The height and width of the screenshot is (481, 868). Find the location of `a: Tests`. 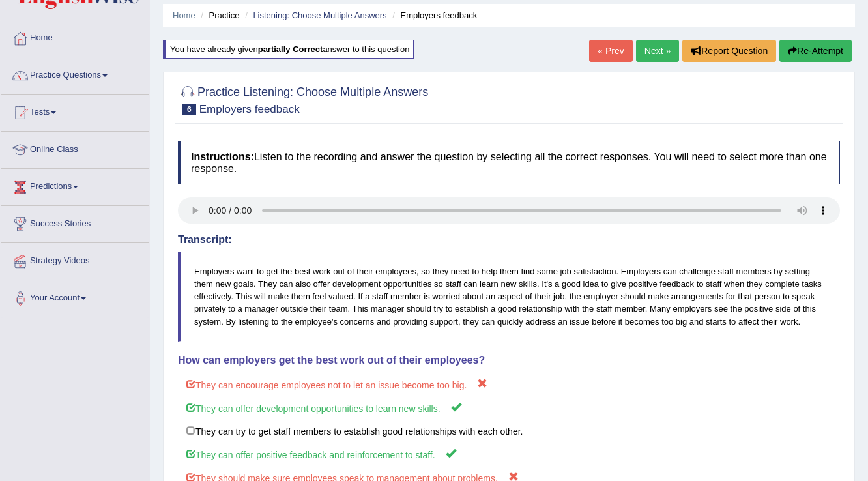

a: Tests is located at coordinates (75, 110).